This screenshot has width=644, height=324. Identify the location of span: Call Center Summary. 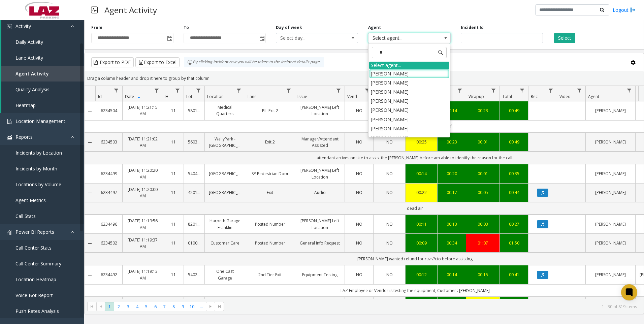
(38, 264).